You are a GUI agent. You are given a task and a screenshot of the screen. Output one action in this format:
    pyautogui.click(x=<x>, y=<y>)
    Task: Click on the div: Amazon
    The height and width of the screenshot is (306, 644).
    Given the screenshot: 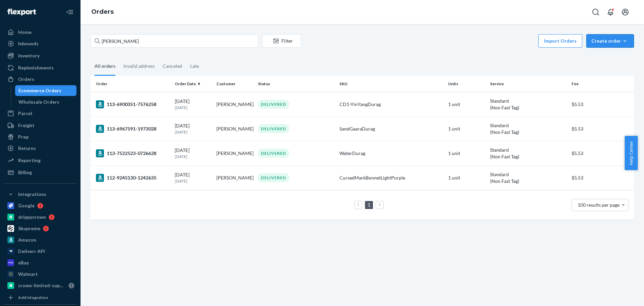 What is the action you would take?
    pyautogui.click(x=27, y=240)
    